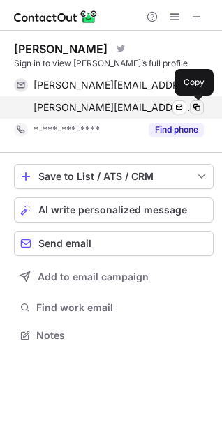 This screenshot has width=222, height=445. Describe the element at coordinates (122, 336) in the screenshot. I see `span: Notes` at that location.